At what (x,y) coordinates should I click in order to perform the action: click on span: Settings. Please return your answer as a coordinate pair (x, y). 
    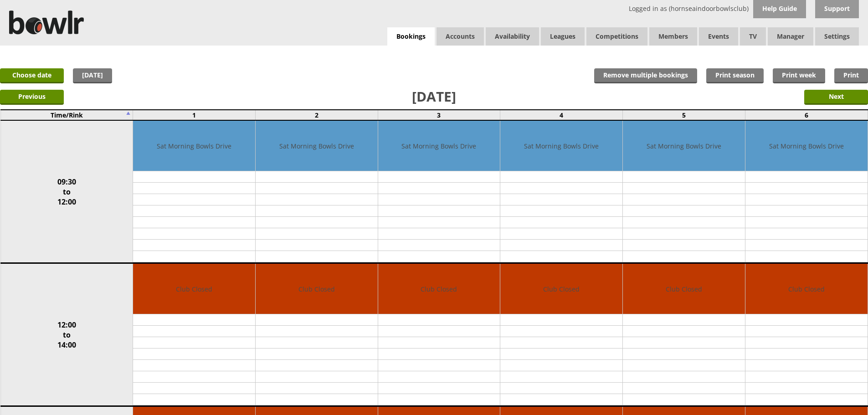
    Looking at the image, I should click on (837, 36).